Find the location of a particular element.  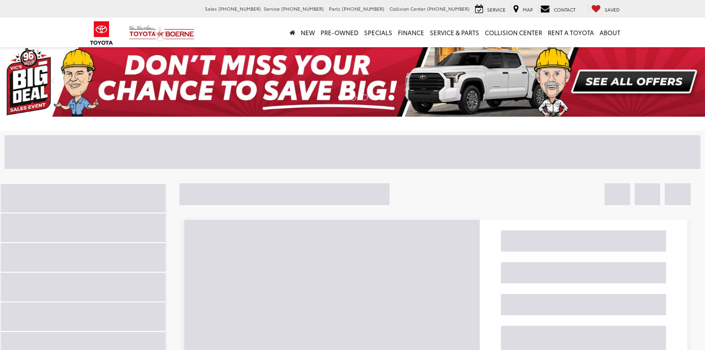

span: Sales is located at coordinates (211, 8).